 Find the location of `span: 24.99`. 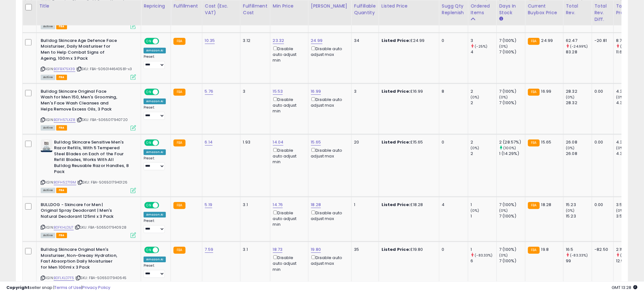

span: 24.99 is located at coordinates (547, 40).